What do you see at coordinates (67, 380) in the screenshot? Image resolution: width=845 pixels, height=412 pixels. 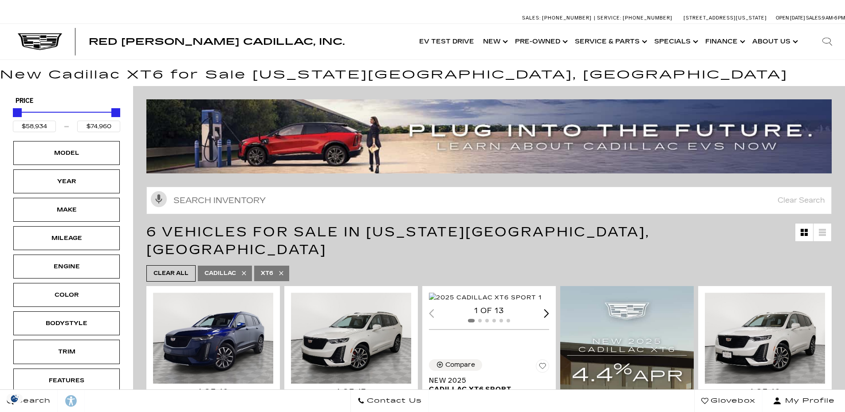 I see `div: FeaturesFeatures` at bounding box center [67, 380].